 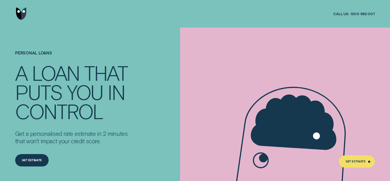 What do you see at coordinates (74, 57) in the screenshot?
I see `h1: Personal Loans` at bounding box center [74, 57].